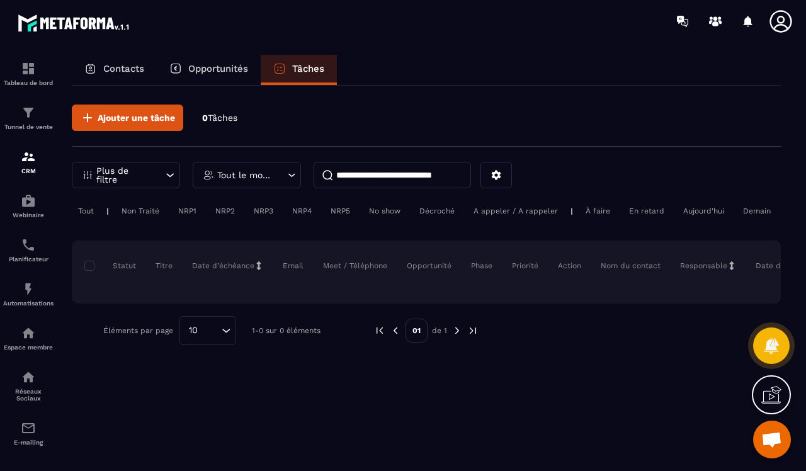 The height and width of the screenshot is (471, 806). I want to click on p: Nom du contact, so click(630, 266).